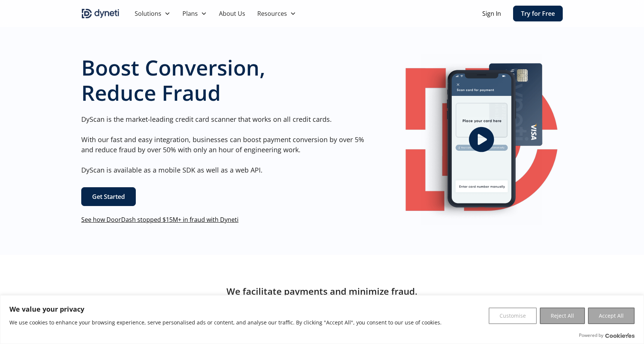 This screenshot has height=344, width=644. Describe the element at coordinates (612, 316) in the screenshot. I see `button: Accept All` at that location.